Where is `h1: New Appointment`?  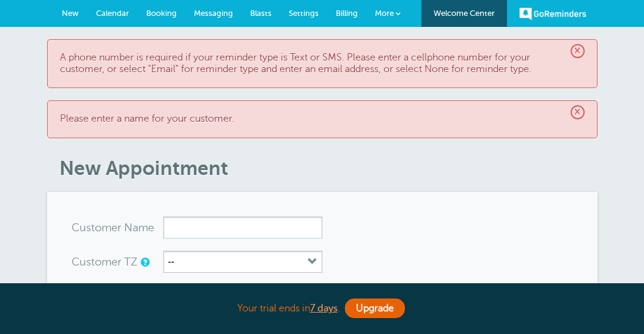
h1: New Appointment is located at coordinates (329, 168).